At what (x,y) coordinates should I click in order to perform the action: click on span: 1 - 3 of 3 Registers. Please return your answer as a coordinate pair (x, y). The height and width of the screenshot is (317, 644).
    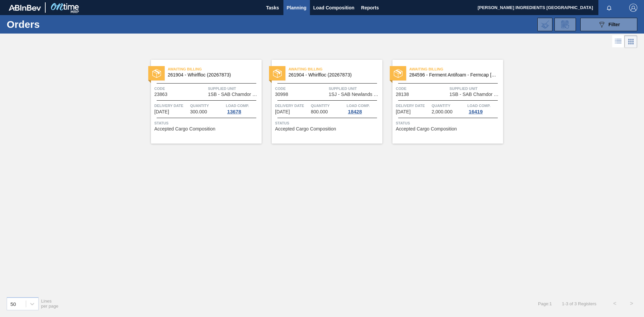
    Looking at the image, I should click on (579, 303).